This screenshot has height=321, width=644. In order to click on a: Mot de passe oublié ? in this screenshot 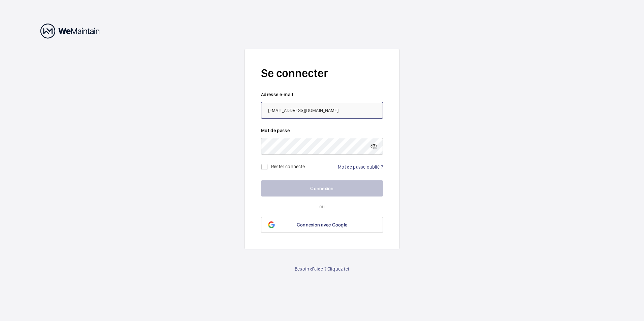, I will do `click(360, 167)`.